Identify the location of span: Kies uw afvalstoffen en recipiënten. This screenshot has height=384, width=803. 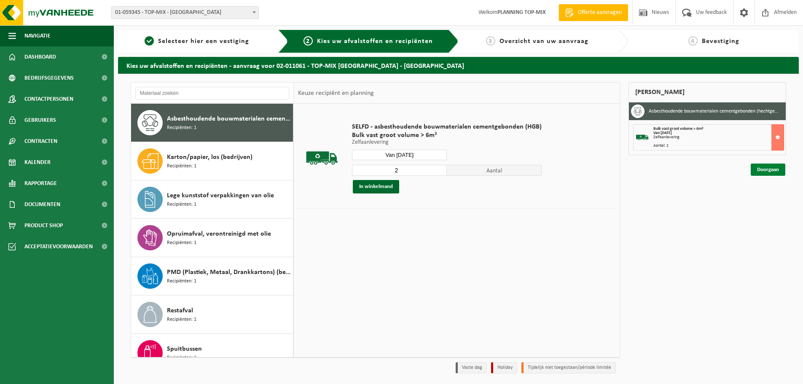
(375, 41).